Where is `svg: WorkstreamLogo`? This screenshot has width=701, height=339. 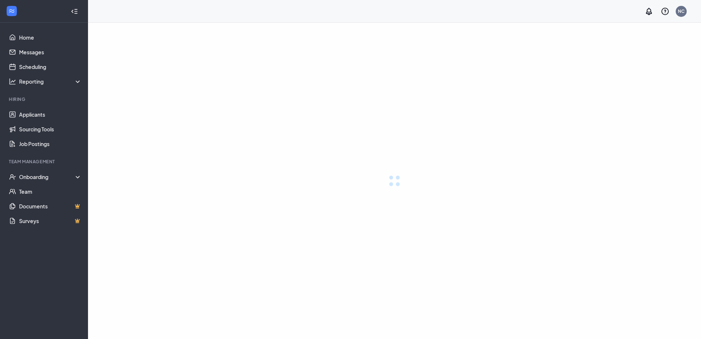 svg: WorkstreamLogo is located at coordinates (12, 11).